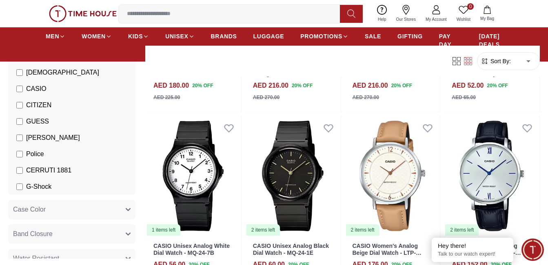 This screenshot has height=265, width=548. What do you see at coordinates (33, 234) in the screenshot?
I see `span: Band Closure` at bounding box center [33, 234].